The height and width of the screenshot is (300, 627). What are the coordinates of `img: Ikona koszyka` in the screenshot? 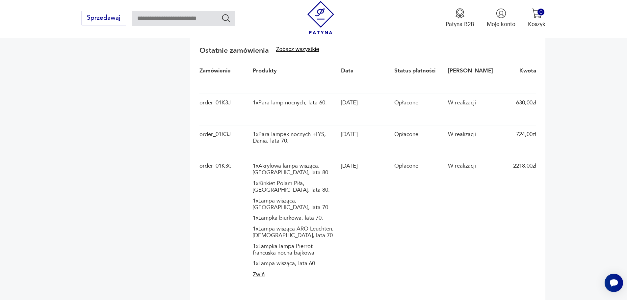 It's located at (537, 13).